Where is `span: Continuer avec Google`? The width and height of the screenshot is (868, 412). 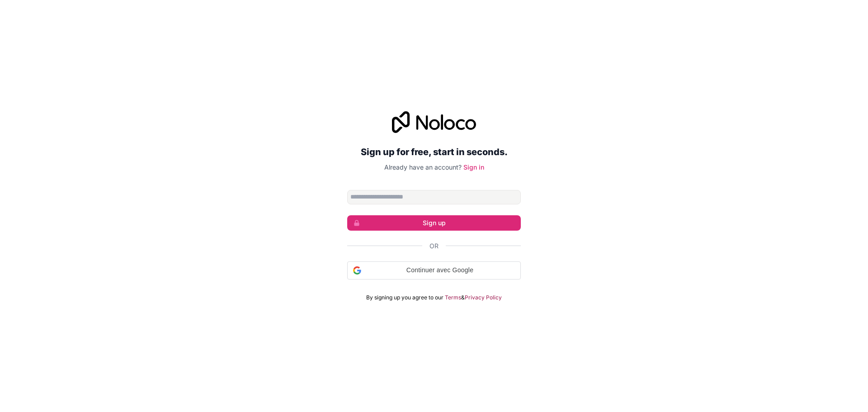
span: Continuer avec Google is located at coordinates (440, 270).